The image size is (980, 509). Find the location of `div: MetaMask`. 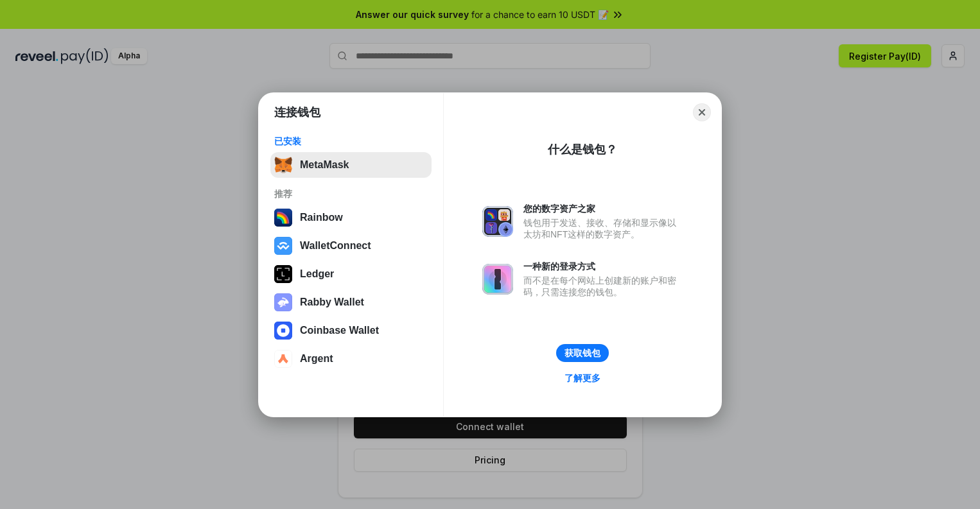

div: MetaMask is located at coordinates (324, 165).